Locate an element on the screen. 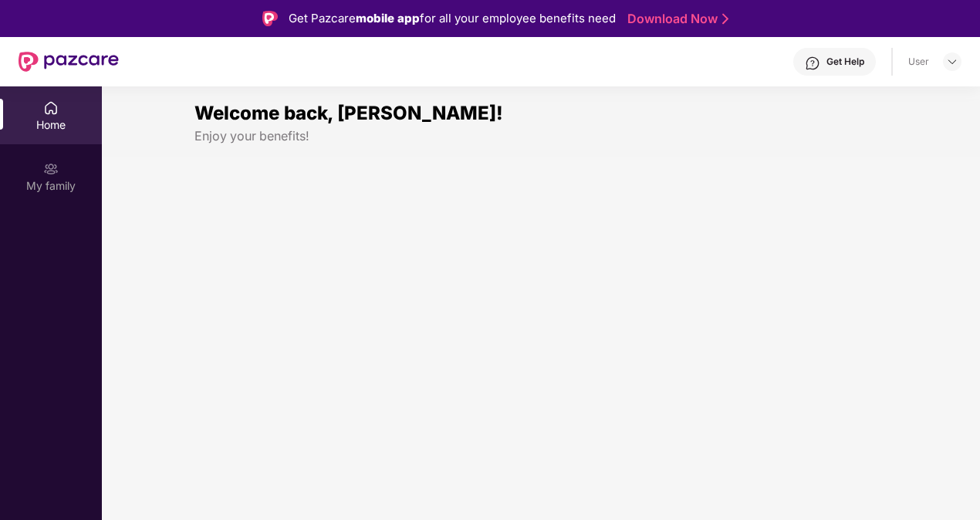  img: svg+xml;base64,PHN2ZyBpZD0iSG9tZSIgeG1sbnM9Imh0dHA6Ly93d3cudzMub3JnLzIwMDAvc3ZnIiB3aWR0aD0iMjAiIG... is located at coordinates (51, 108).